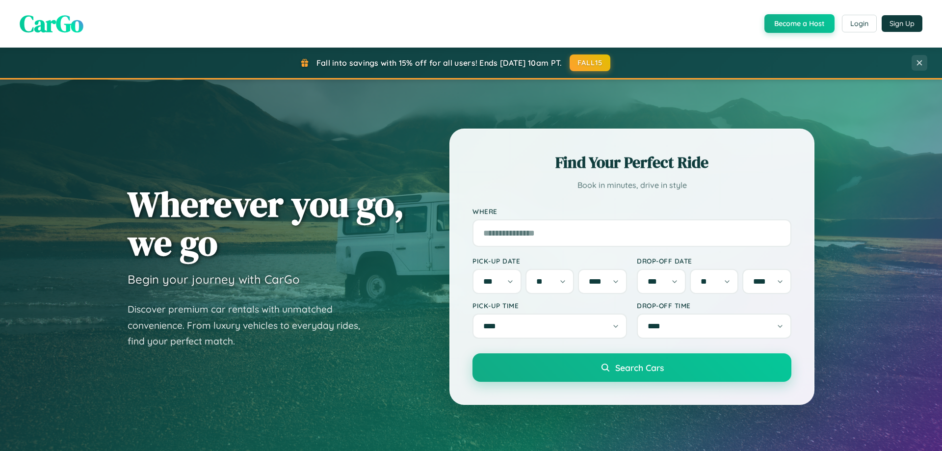 This screenshot has width=942, height=451. Describe the element at coordinates (632, 367) in the screenshot. I see `button: Search Cars` at that location.